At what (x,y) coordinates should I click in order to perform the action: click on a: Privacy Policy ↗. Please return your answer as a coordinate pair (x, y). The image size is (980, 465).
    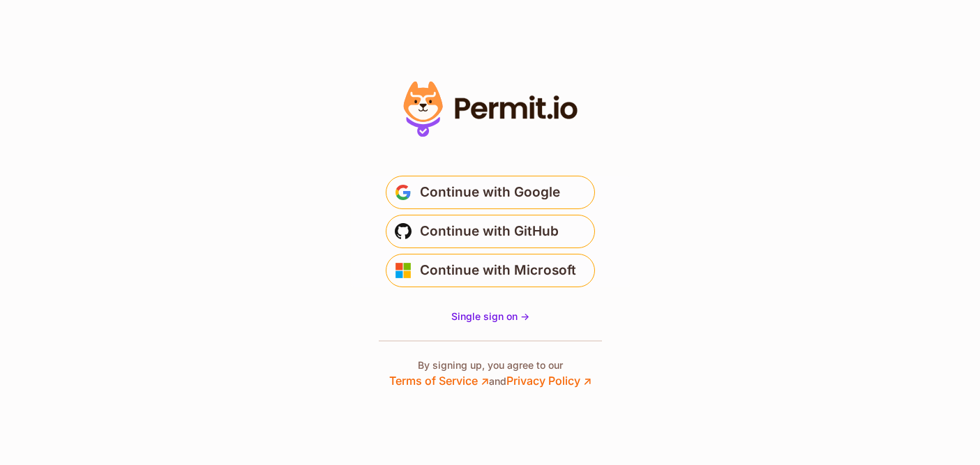
    Looking at the image, I should click on (549, 381).